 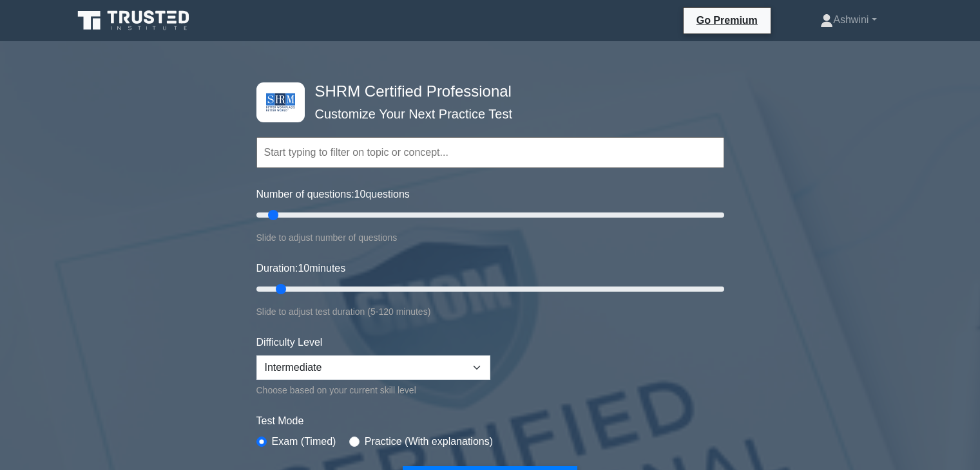 What do you see at coordinates (289, 343) in the screenshot?
I see `label: Difficulty Level` at bounding box center [289, 343].